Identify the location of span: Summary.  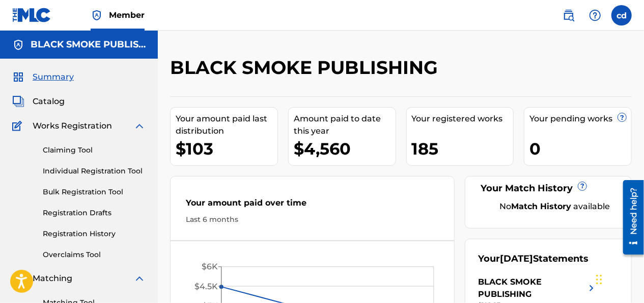
(53, 77).